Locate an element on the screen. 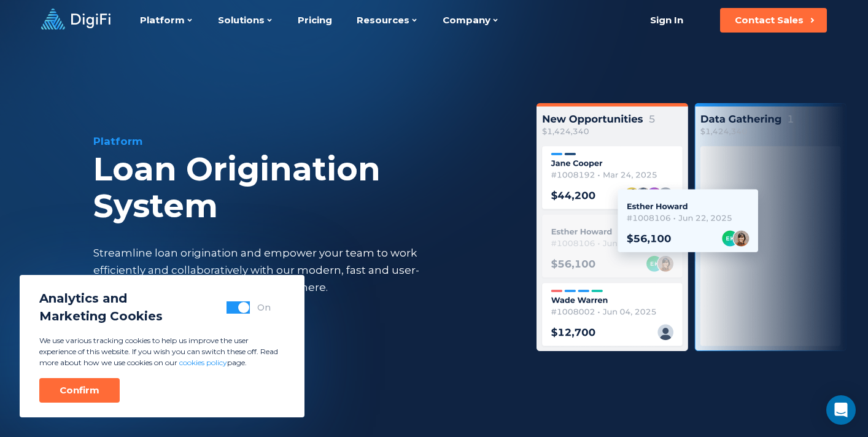 This screenshot has width=868, height=437. div: Loan Origination System is located at coordinates (299, 187).